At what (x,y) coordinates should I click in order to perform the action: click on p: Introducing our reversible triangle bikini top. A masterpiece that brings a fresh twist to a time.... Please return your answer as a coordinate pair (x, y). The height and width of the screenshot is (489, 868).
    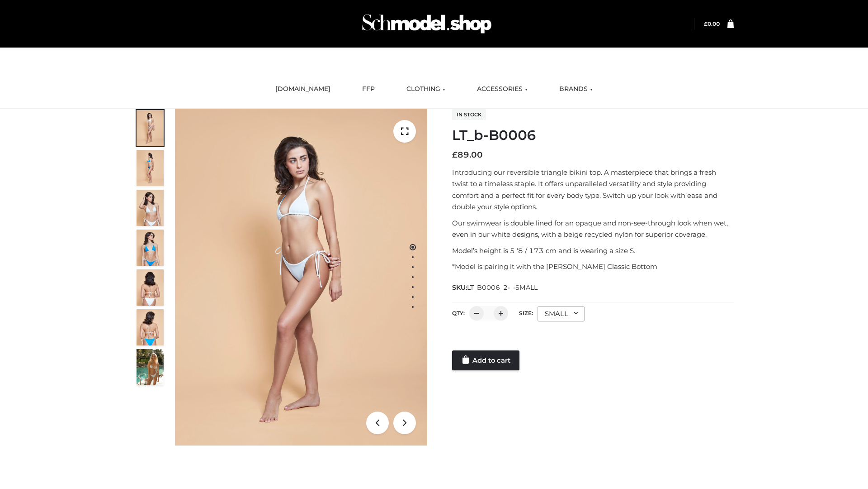
    Looking at the image, I should click on (593, 190).